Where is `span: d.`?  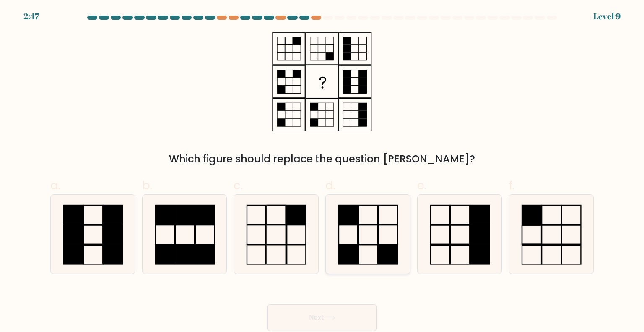
span: d. is located at coordinates (330, 185).